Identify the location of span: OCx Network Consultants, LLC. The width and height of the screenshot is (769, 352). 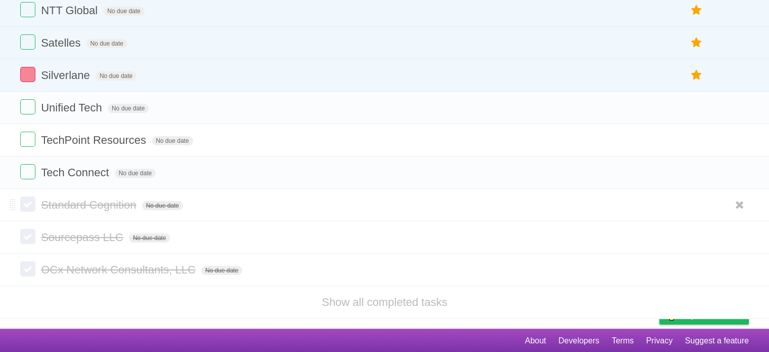
(119, 269).